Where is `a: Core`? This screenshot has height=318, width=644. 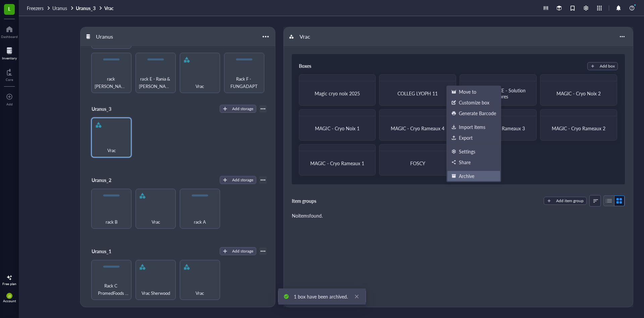 a: Core is located at coordinates (9, 74).